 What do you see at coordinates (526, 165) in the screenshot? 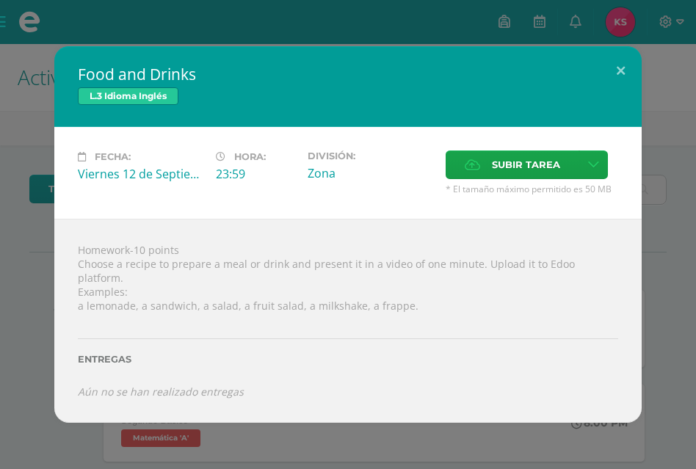
I see `span: Subir tarea` at bounding box center [526, 165].